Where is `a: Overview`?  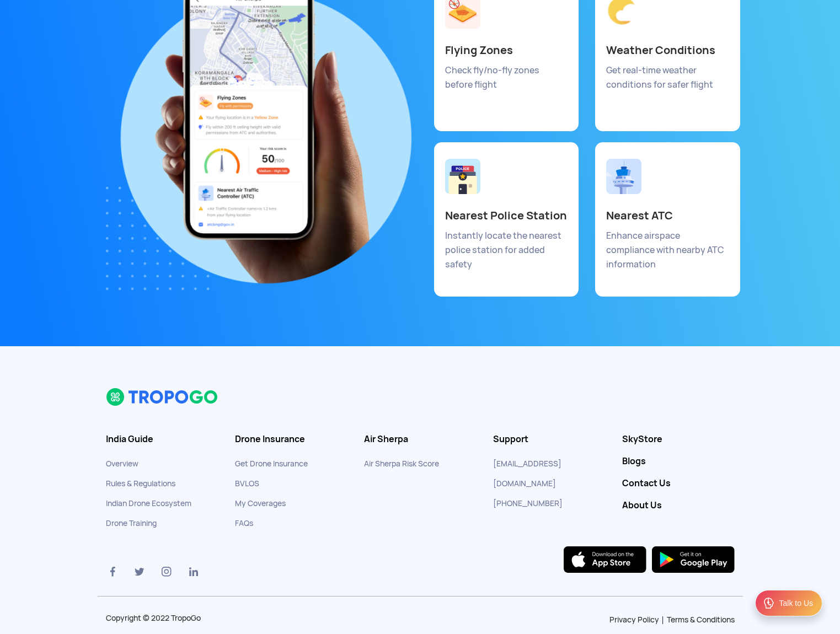
a: Overview is located at coordinates (122, 464).